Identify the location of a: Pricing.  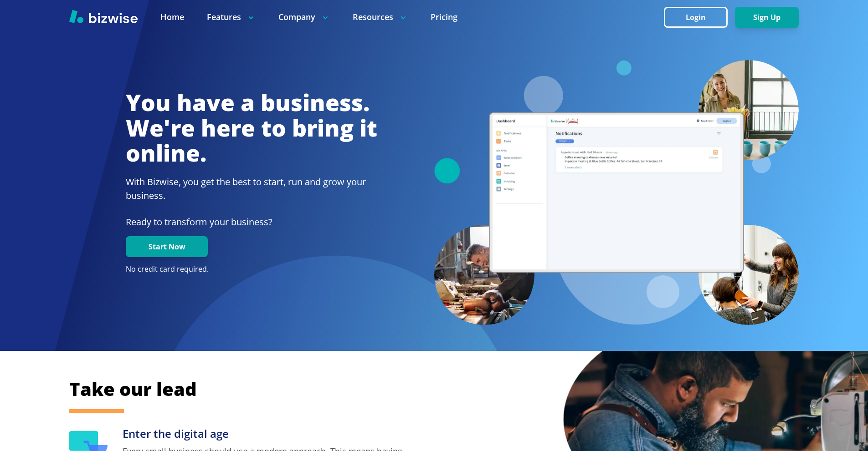
(444, 17).